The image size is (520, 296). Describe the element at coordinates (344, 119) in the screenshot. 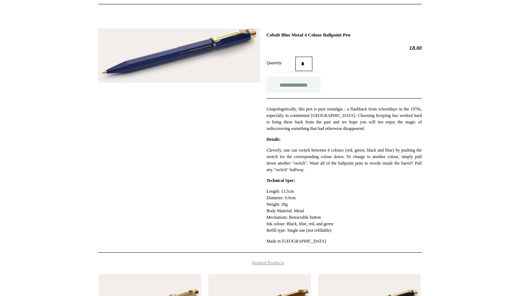

I see `p: Unapologetically, this pen is pure nostalgia - a flashback from schooldays in the 1970s, especial...` at that location.